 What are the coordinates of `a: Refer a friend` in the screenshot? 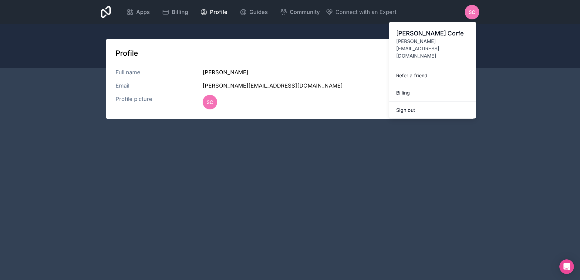 It's located at (433, 76).